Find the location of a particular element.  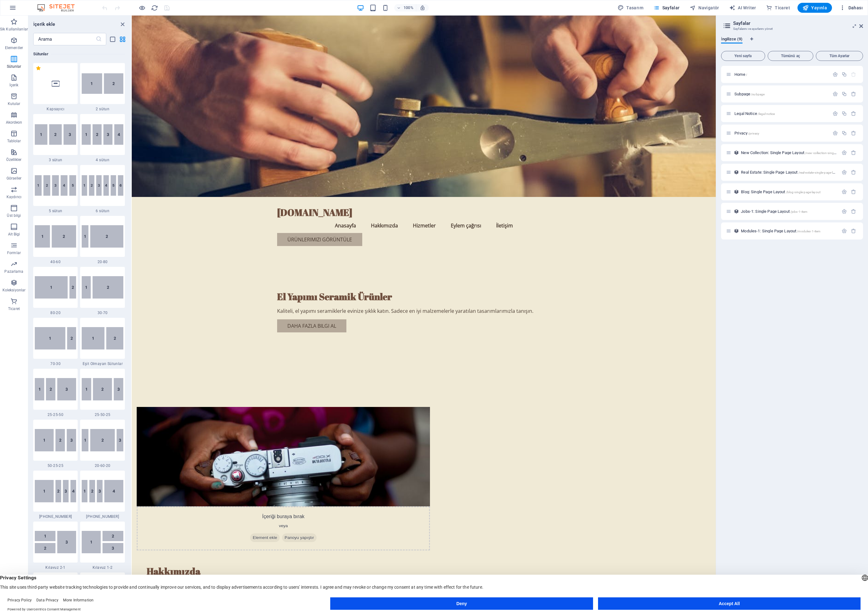

span: Panoyu yapıştır is located at coordinates (167, 523).